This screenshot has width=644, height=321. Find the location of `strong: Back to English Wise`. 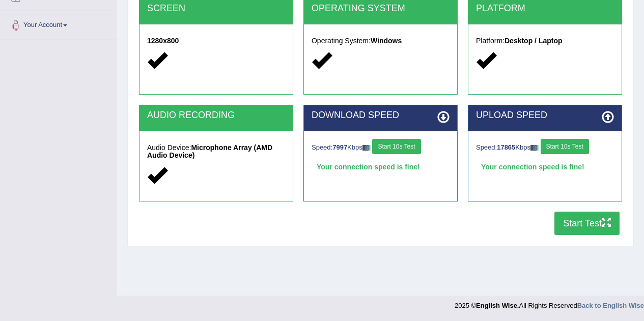

strong: Back to English Wise is located at coordinates (611, 305).